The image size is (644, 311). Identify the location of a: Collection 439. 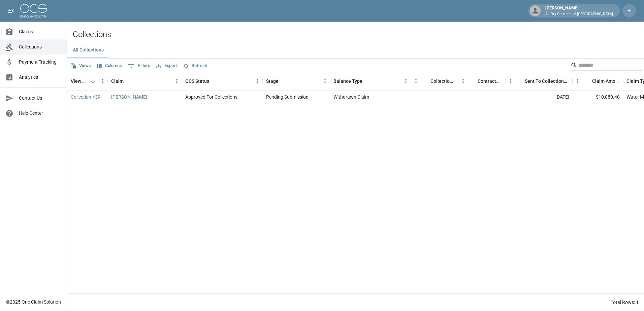
(85, 97).